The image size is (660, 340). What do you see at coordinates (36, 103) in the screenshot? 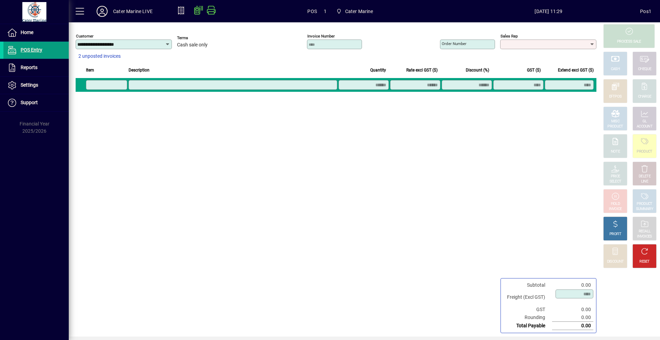
I see `a: Support` at bounding box center [36, 103].